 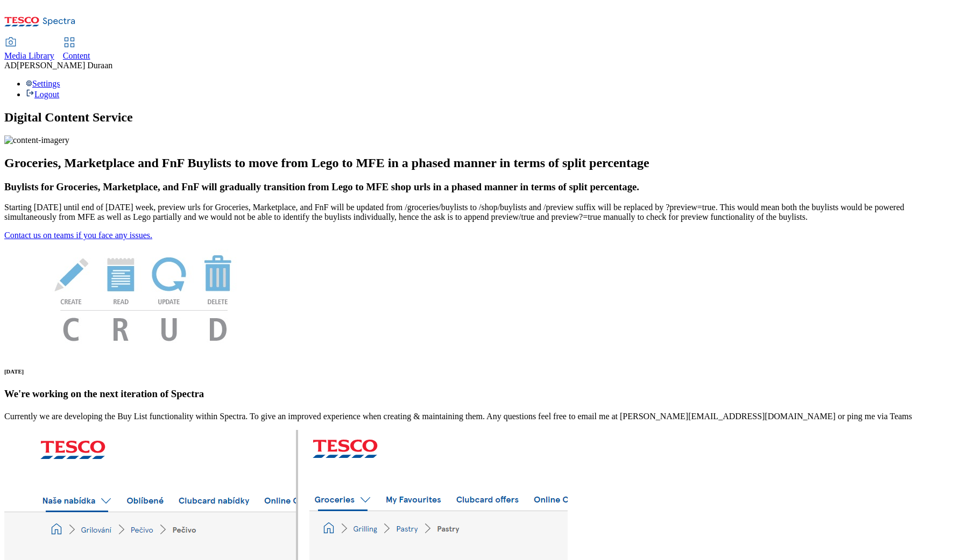 I want to click on img: content-imagery, so click(x=37, y=141).